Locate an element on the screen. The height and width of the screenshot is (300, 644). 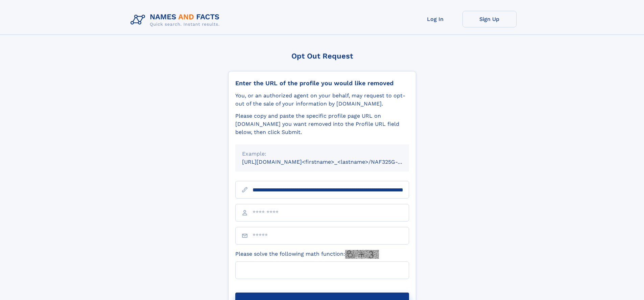
a: Log In is located at coordinates (435, 19).